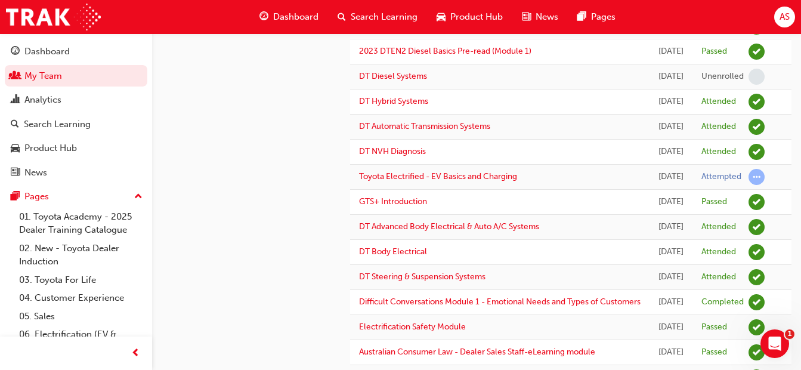  I want to click on a: DT Body Electrical, so click(393, 251).